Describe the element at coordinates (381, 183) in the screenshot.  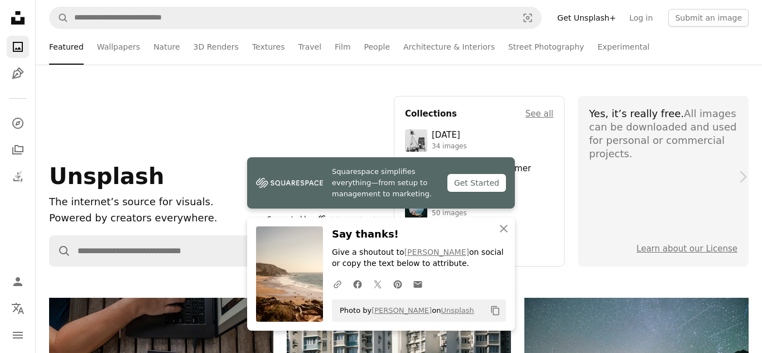
I see `a: Squarespace simplifies everything—from setup to management to marketing.Get Started` at that location.